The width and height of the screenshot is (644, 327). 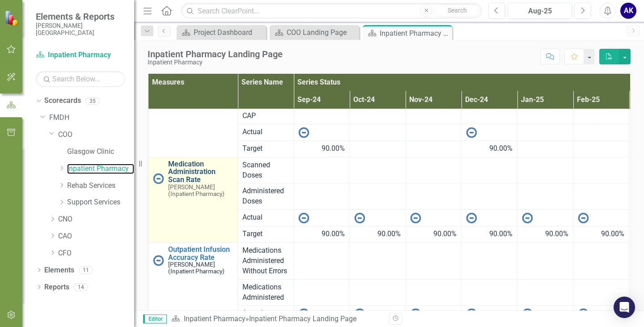 What do you see at coordinates (457, 10) in the screenshot?
I see `span: Search` at bounding box center [457, 10].